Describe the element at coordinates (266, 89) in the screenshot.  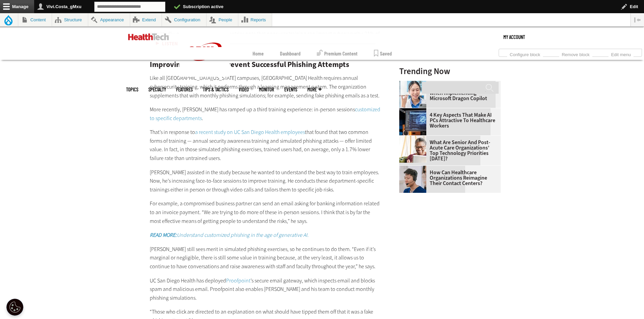
I see `a: MonITor` at that location.